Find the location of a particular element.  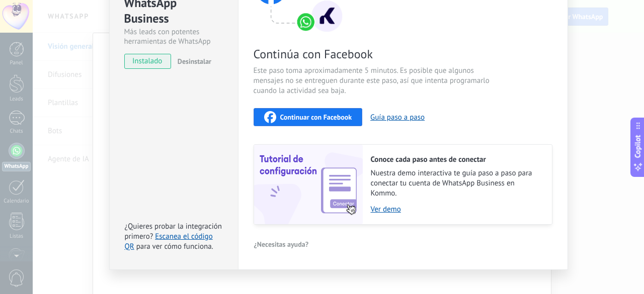

span: instalado is located at coordinates (147, 62).